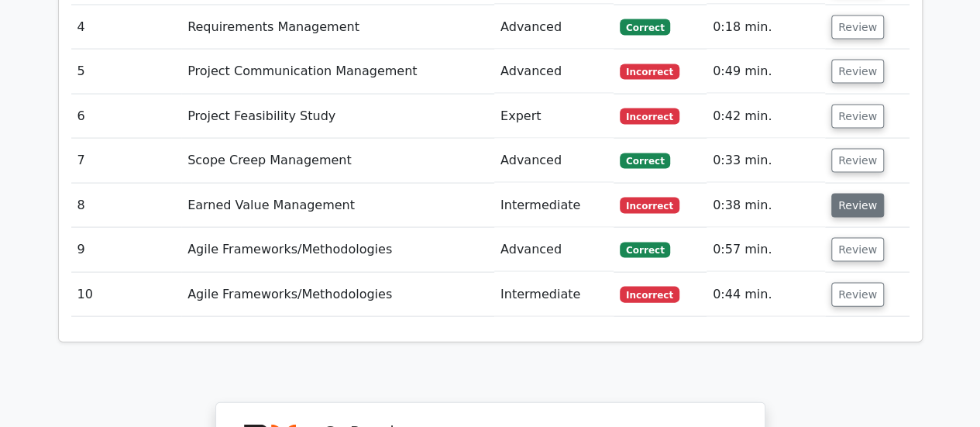 The image size is (980, 427). What do you see at coordinates (126, 249) in the screenshot?
I see `td: 9` at bounding box center [126, 249].